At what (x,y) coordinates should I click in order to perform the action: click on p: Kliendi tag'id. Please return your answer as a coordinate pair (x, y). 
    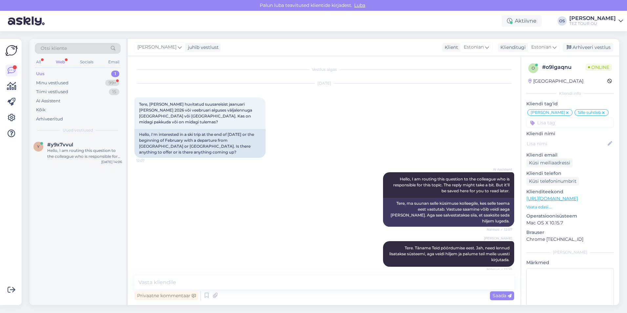
    Looking at the image, I should click on (570, 104).